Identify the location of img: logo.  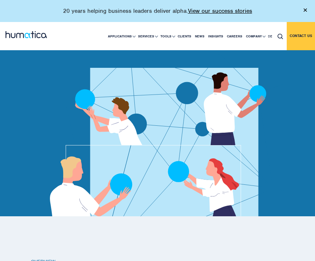
(26, 34).